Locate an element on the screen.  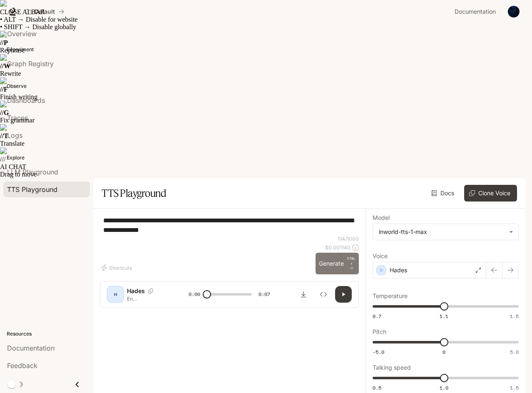
button: Download audio is located at coordinates (303, 295).